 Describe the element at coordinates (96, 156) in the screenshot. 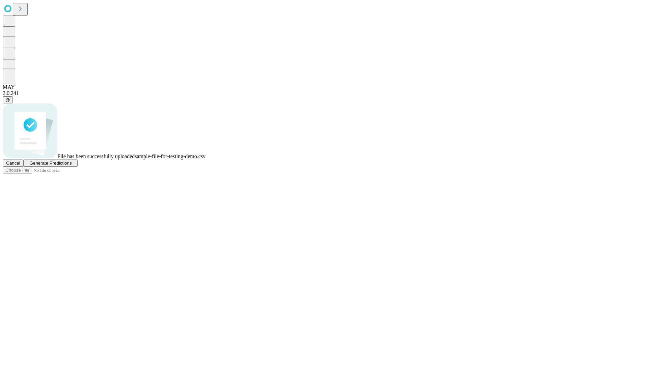

I see `span: File has been successfully uploaded` at that location.